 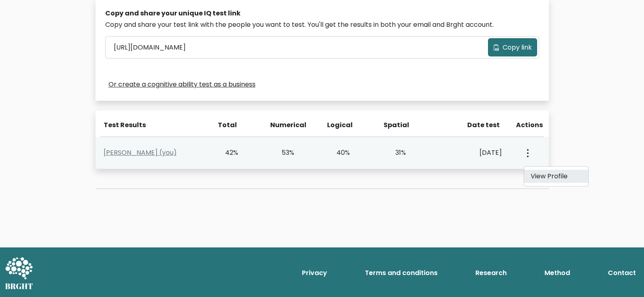 I want to click on a: Method, so click(x=557, y=273).